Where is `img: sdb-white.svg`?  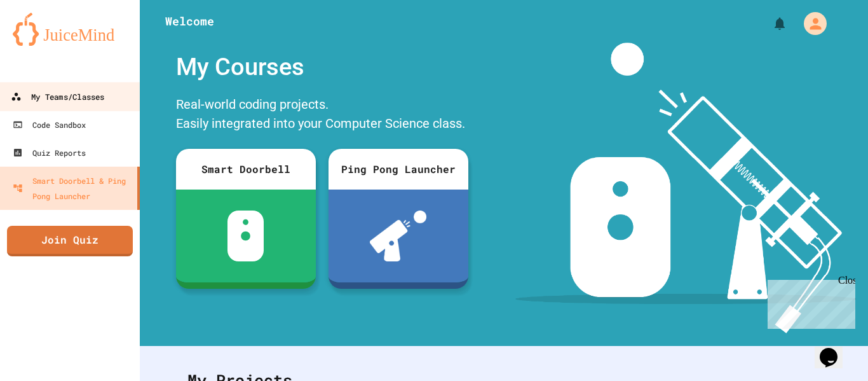 img: sdb-white.svg is located at coordinates (246, 236).